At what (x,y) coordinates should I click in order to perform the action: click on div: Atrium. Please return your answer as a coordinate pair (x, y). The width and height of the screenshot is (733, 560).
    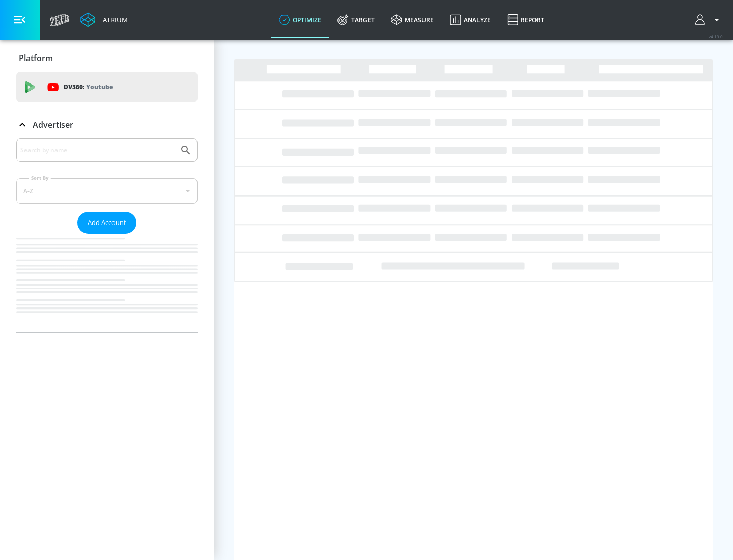
    Looking at the image, I should click on (113, 20).